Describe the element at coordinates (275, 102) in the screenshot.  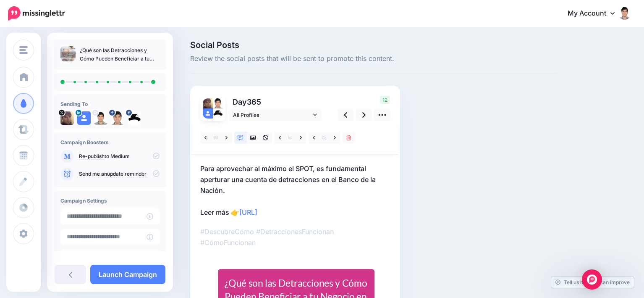
I see `p: Day` at that location.